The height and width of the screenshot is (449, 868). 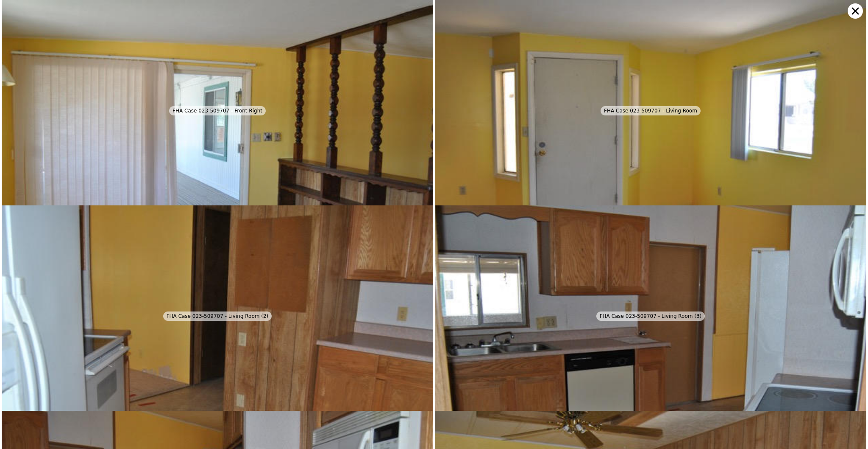 I want to click on div: FHA Case 023-509707 - Living Room, so click(x=651, y=111).